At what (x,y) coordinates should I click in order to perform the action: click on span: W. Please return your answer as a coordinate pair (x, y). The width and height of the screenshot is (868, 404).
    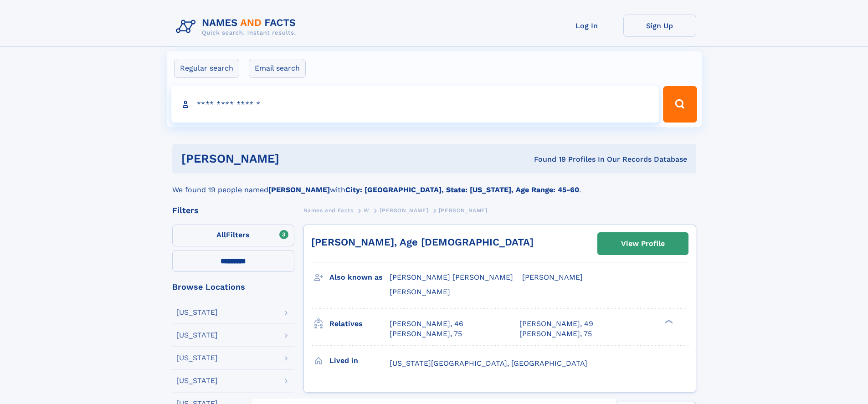
    Looking at the image, I should click on (367, 210).